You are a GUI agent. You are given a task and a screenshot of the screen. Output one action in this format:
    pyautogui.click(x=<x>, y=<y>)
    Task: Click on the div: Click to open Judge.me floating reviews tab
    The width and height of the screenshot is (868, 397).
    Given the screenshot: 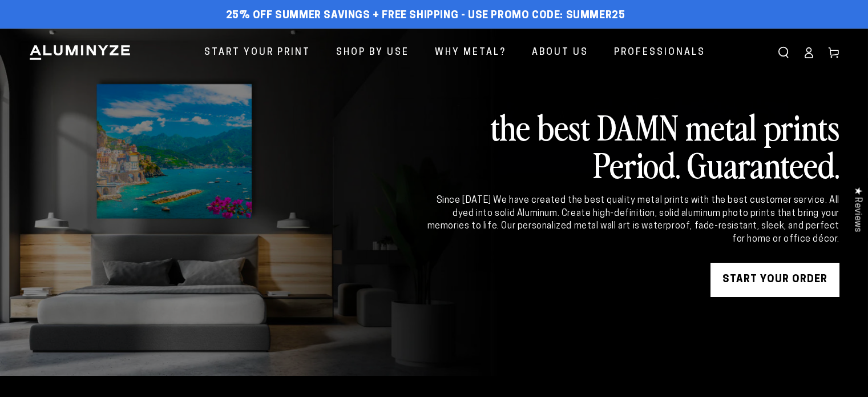 What is the action you would take?
    pyautogui.click(x=857, y=209)
    